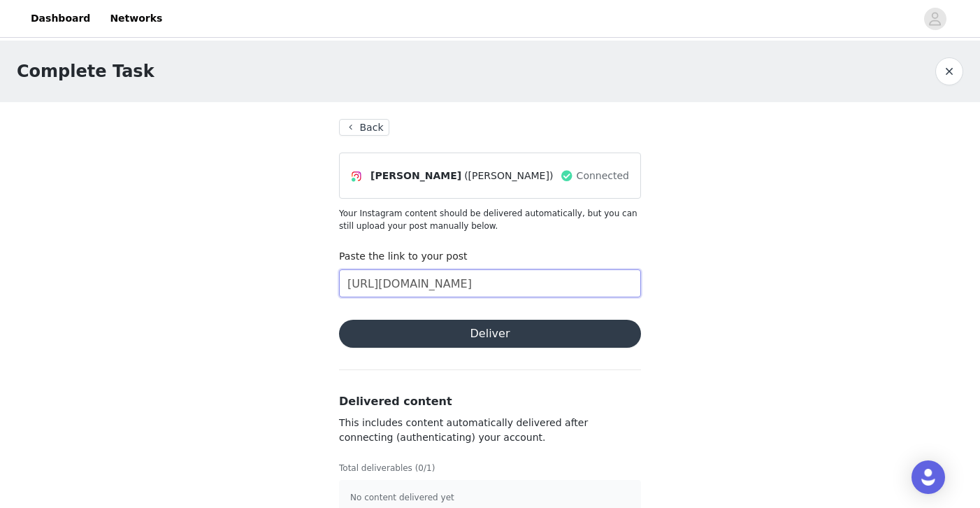 The width and height of the screenshot is (980, 508). What do you see at coordinates (490, 283) in the screenshot?
I see `input: Paste the link to your content here` at bounding box center [490, 283].